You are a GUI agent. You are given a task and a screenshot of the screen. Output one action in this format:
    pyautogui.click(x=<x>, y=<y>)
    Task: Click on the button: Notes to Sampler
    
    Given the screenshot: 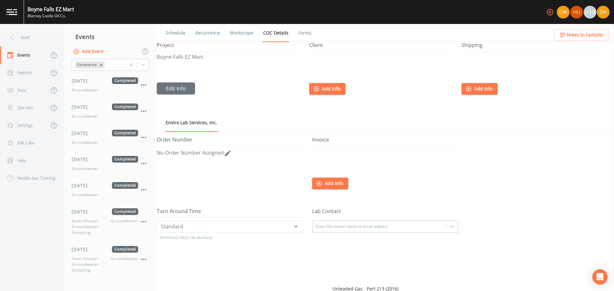 What is the action you would take?
    pyautogui.click(x=581, y=35)
    